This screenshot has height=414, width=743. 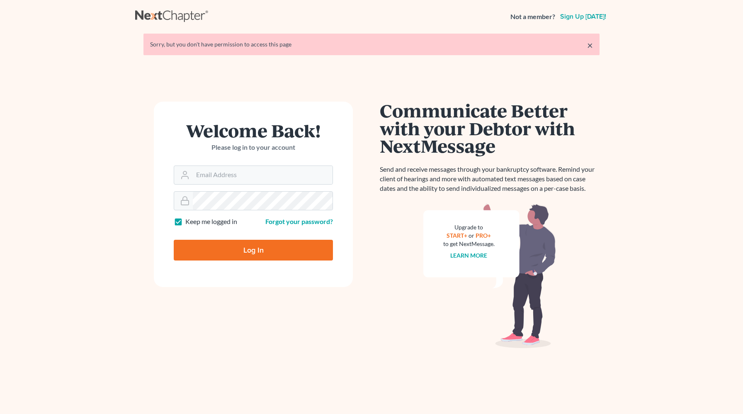 I want to click on div: Upgrade to, so click(x=469, y=227).